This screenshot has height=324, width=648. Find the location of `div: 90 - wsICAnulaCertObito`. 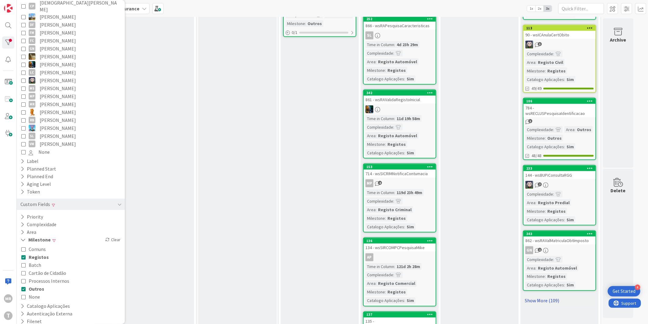

div: 90 - wsICAnulaCertObito is located at coordinates (560, 35).